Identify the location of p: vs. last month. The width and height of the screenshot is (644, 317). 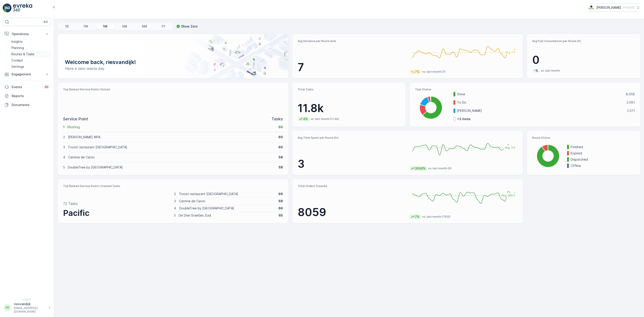
(550, 71).